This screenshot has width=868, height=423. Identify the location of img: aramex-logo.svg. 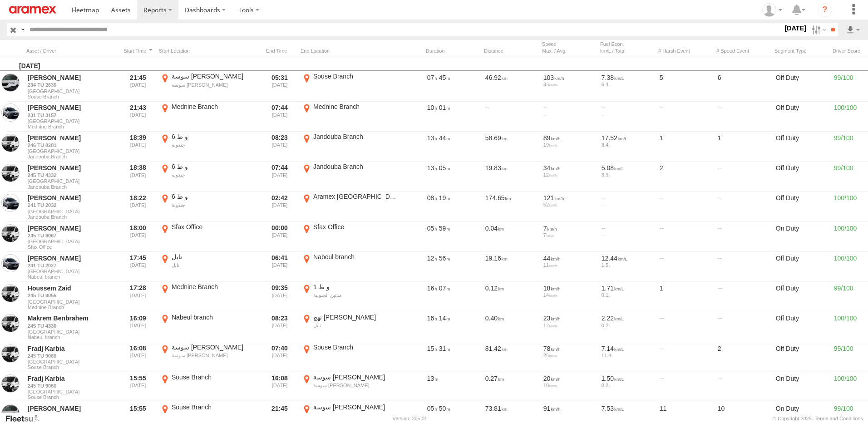
(33, 10).